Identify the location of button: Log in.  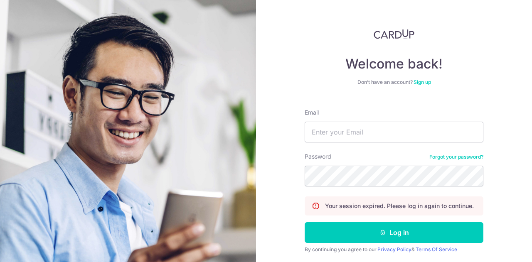
(394, 233).